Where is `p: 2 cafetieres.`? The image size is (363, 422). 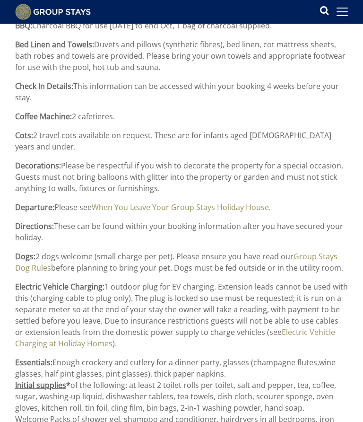
p: 2 cafetieres. is located at coordinates (182, 116).